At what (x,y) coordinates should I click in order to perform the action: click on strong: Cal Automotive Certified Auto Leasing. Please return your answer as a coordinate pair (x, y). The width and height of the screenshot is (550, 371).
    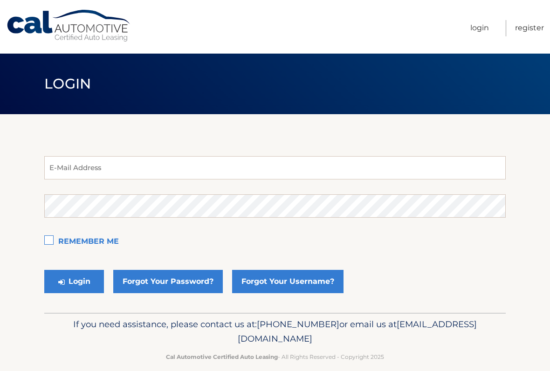
    Looking at the image, I should click on (222, 357).